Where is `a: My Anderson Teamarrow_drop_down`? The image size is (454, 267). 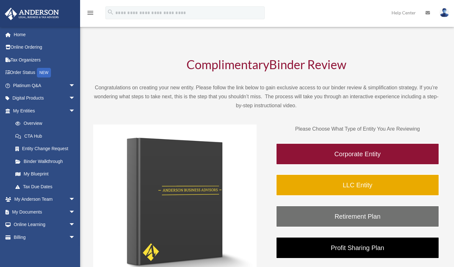 a: My Anderson Teamarrow_drop_down is located at coordinates (45, 199).